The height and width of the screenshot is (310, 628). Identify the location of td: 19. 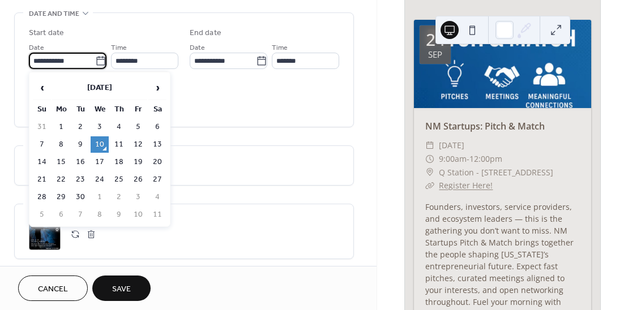
(138, 162).